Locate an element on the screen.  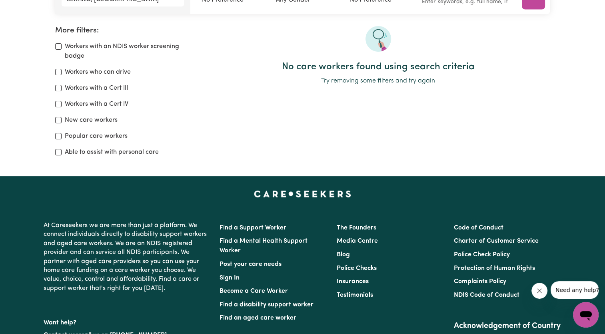
label: Workers with a Cert IV is located at coordinates (96, 104).